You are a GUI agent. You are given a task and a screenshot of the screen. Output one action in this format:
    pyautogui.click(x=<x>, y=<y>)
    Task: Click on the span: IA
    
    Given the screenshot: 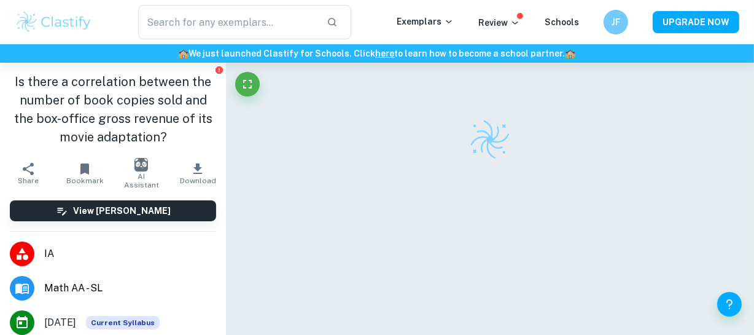 What is the action you would take?
    pyautogui.click(x=130, y=254)
    